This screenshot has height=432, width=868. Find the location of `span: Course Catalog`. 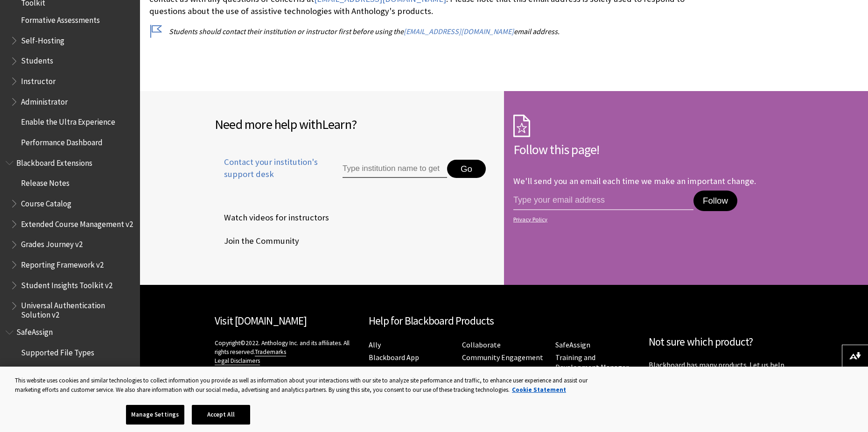

span: Course Catalog is located at coordinates (46, 201).